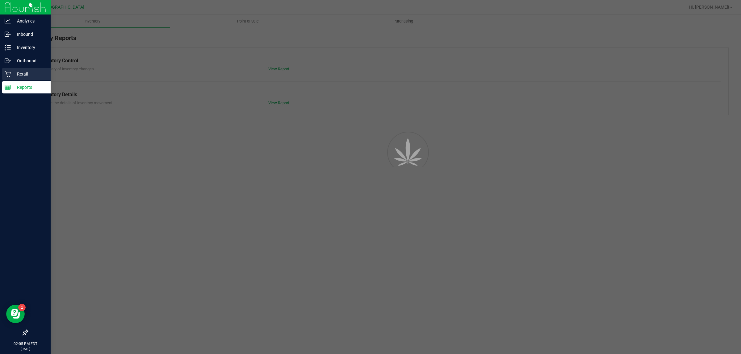 This screenshot has width=741, height=354. Describe the element at coordinates (29, 74) in the screenshot. I see `p: Retail` at that location.